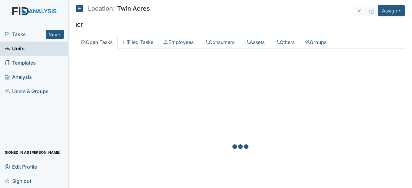  What do you see at coordinates (25, 34) in the screenshot?
I see `a: Tasks` at bounding box center [25, 34].